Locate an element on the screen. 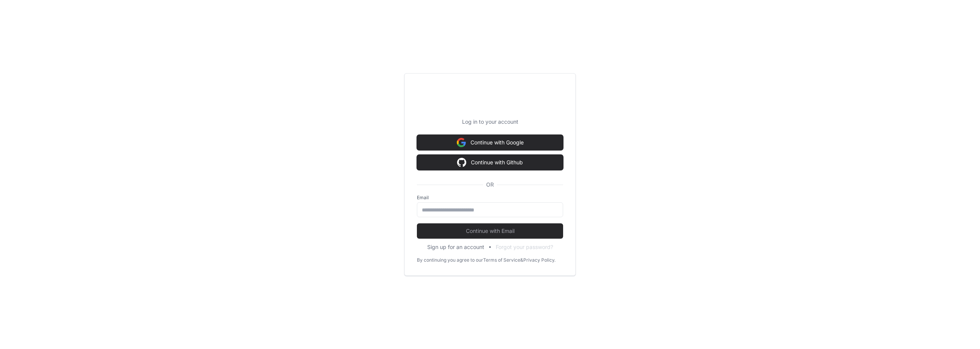  button: Forgot your password? is located at coordinates (524, 247).